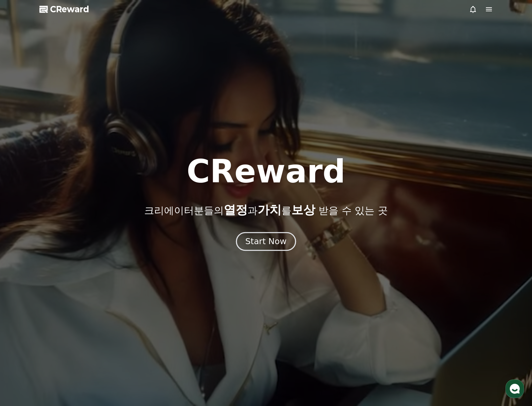 The height and width of the screenshot is (406, 532). Describe the element at coordinates (65, 223) in the screenshot. I see `span: 대화` at that location.